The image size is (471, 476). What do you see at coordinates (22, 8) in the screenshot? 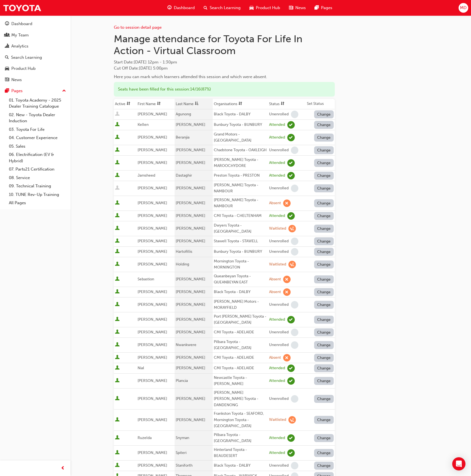
I see `a: Trak` at bounding box center [22, 8].